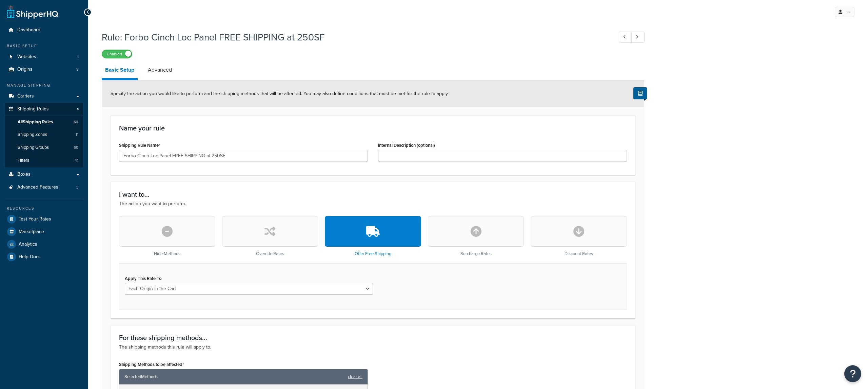  Describe the element at coordinates (373, 128) in the screenshot. I see `h3: Name your rule` at that location.